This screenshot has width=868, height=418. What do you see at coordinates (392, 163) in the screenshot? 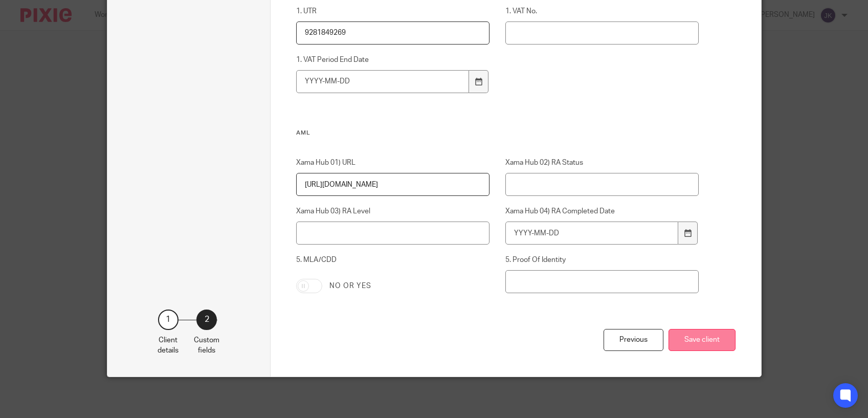
I see `label: Xama Hub 01) URL` at bounding box center [392, 163].